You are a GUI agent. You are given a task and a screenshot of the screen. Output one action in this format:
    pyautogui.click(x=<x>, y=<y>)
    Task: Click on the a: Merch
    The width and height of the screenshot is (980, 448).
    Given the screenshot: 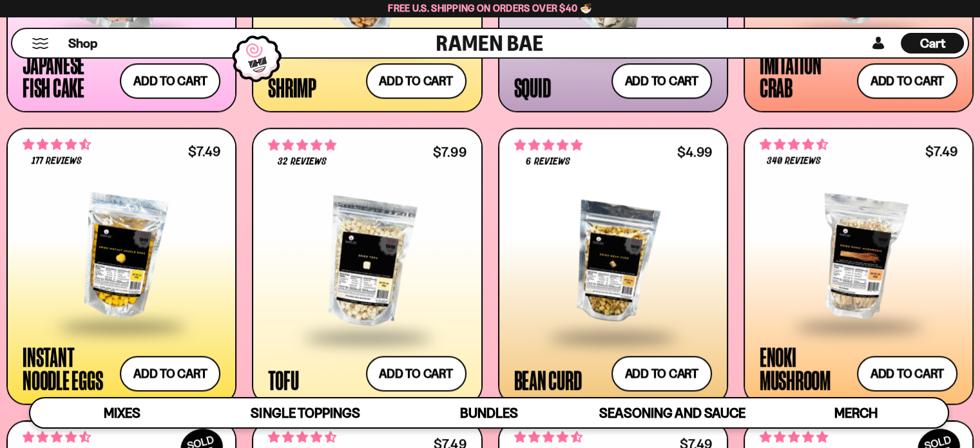 What is the action you would take?
    pyautogui.click(x=856, y=412)
    